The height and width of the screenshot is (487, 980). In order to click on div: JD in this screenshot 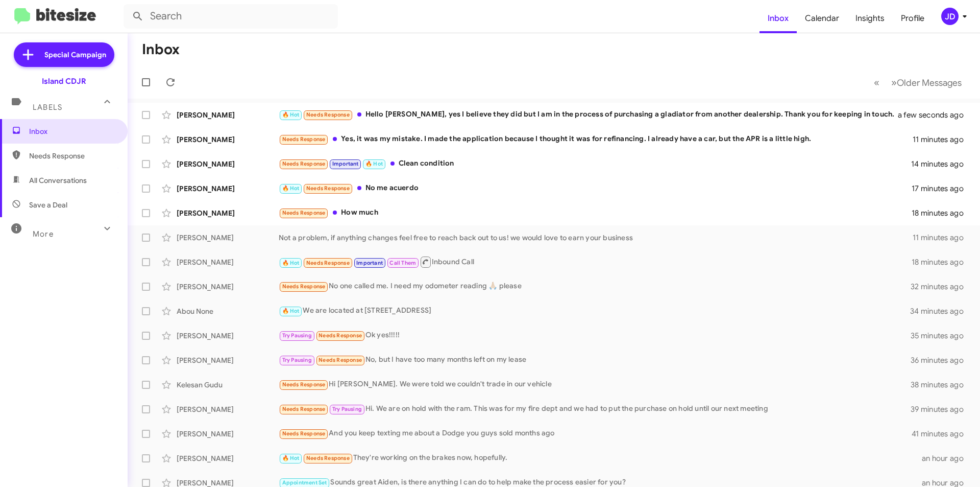, I will do `click(950, 16)`.